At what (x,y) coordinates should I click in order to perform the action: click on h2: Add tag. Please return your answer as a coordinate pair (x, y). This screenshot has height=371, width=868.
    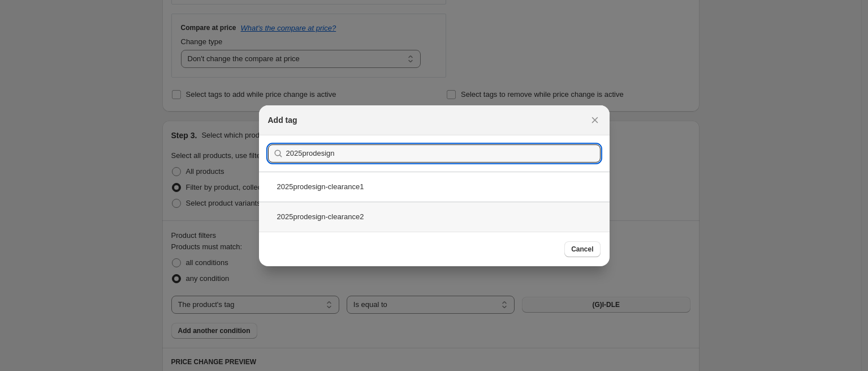
    Looking at the image, I should click on (283, 120).